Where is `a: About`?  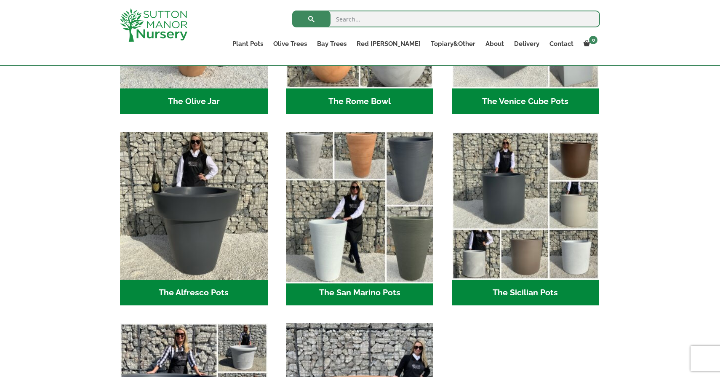 a: About is located at coordinates (495, 44).